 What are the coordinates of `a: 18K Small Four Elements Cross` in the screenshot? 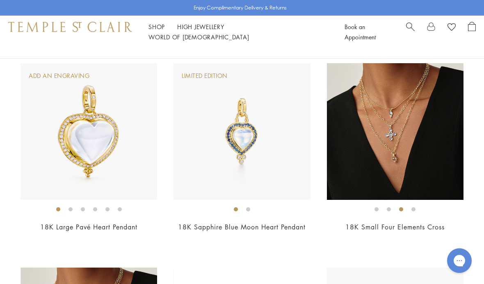 It's located at (395, 227).